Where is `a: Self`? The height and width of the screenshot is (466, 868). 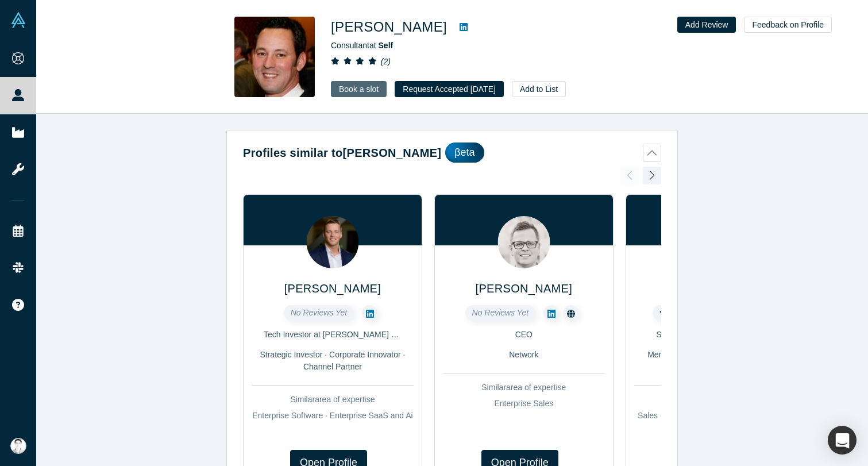
a: Self is located at coordinates (386, 46).